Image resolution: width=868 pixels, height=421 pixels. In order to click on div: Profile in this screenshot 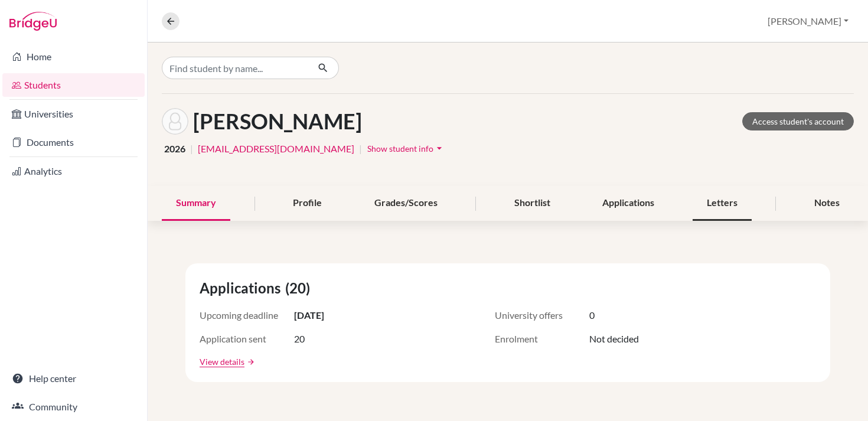, I will do `click(308, 203)`.